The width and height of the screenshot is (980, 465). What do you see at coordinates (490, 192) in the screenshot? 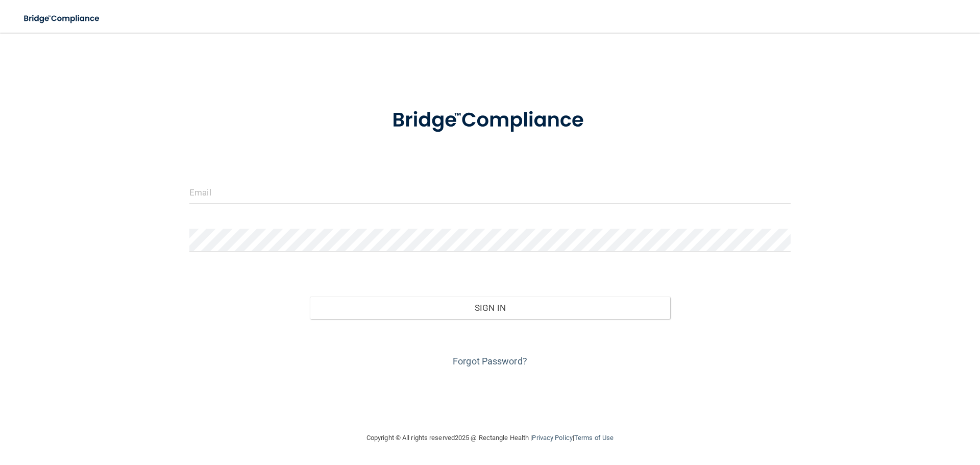
I see `input: Email` at bounding box center [490, 192].